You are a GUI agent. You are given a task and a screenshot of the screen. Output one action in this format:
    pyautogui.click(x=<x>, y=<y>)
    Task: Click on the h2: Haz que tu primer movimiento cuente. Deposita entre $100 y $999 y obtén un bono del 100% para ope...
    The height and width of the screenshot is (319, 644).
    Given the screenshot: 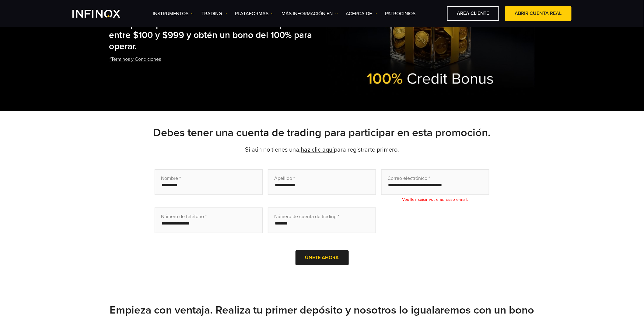 What is the action you would take?
    pyautogui.click(x=217, y=35)
    